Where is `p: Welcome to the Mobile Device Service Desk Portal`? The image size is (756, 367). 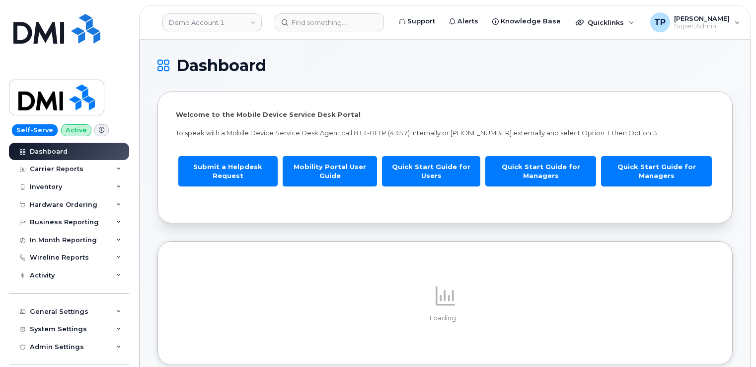
p: Welcome to the Mobile Device Service Desk Portal is located at coordinates (445, 114).